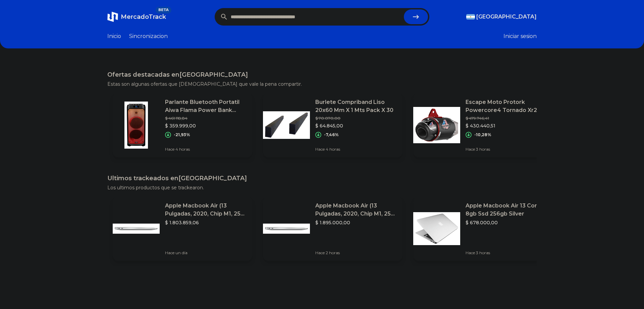 This screenshot has height=309, width=644. What do you see at coordinates (113, 17) in the screenshot?
I see `img: MercadoTrack` at bounding box center [113, 17].